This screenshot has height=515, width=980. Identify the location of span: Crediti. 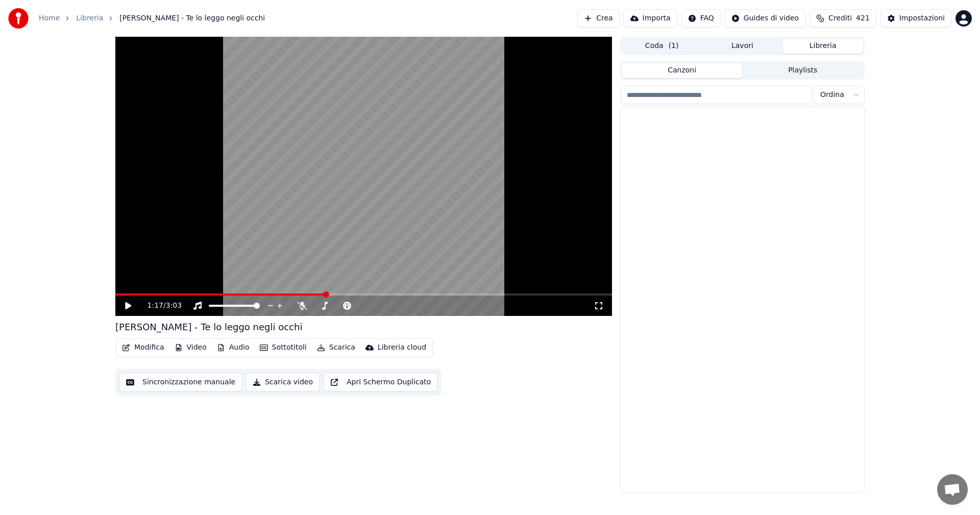
(841, 19).